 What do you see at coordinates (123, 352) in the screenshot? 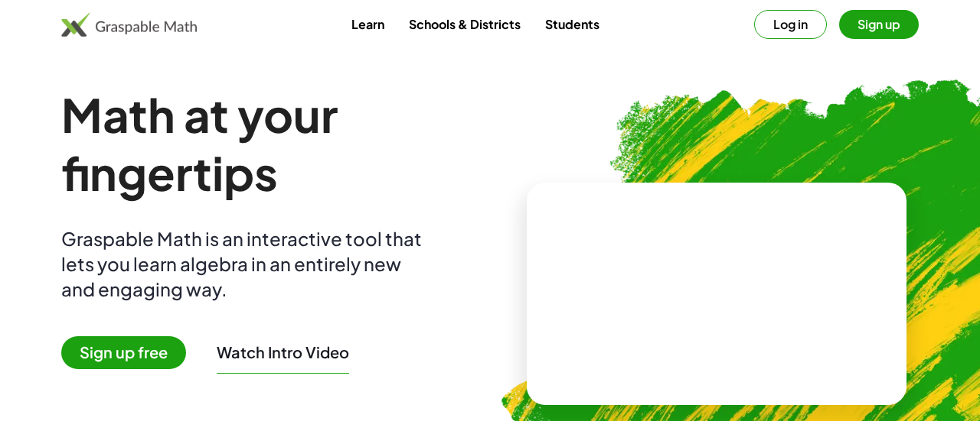
I see `span: Sign up free` at bounding box center [123, 352].